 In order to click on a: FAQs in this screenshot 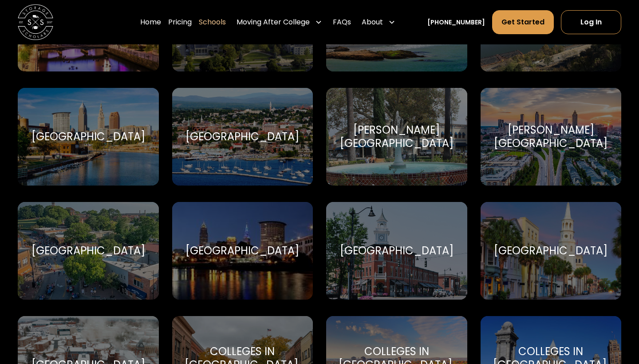, I will do `click(342, 22)`.